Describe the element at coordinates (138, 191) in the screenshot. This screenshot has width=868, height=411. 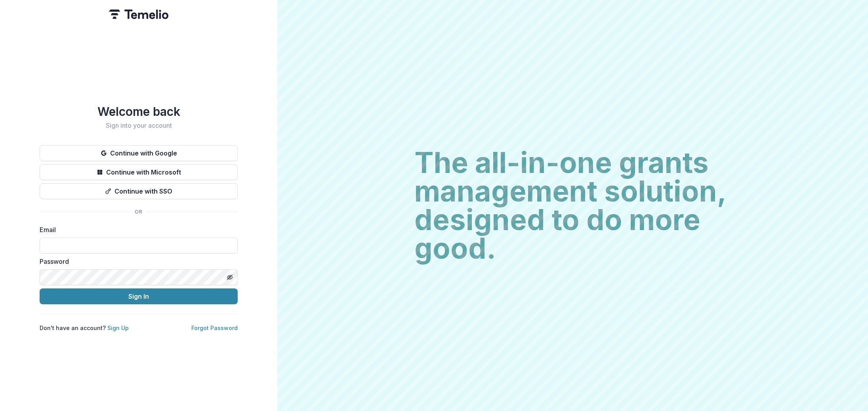
I see `button: Continue with SSO` at that location.